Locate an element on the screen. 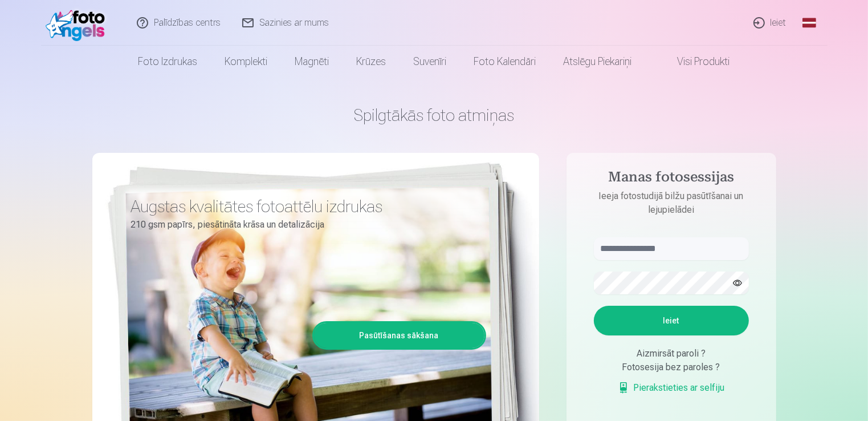 The image size is (868, 421). h3: Augstas kvalitātes fotoattēlu izdrukas is located at coordinates (304, 206).